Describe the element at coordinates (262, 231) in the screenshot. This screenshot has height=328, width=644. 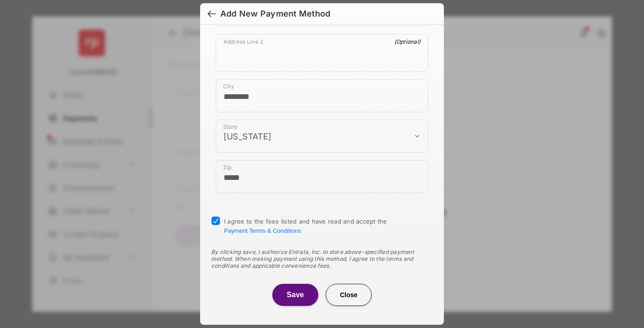
I see `button: I agree to the fees listed and have read and accept the` at that location.